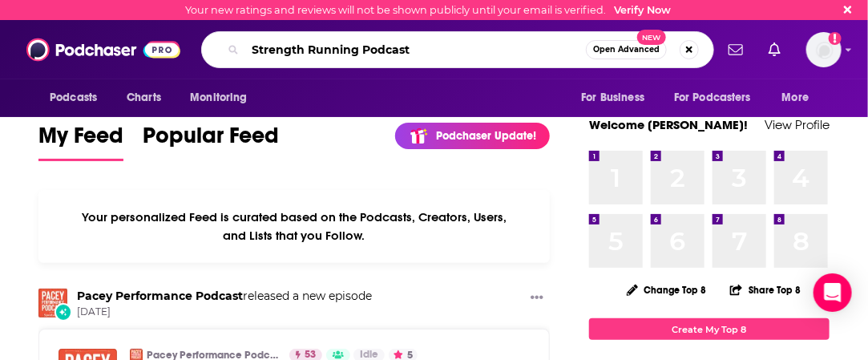  Describe the element at coordinates (428, 10) in the screenshot. I see `div: Your new ratings and reviews will not be shown publicly until your email is verified.` at that location.